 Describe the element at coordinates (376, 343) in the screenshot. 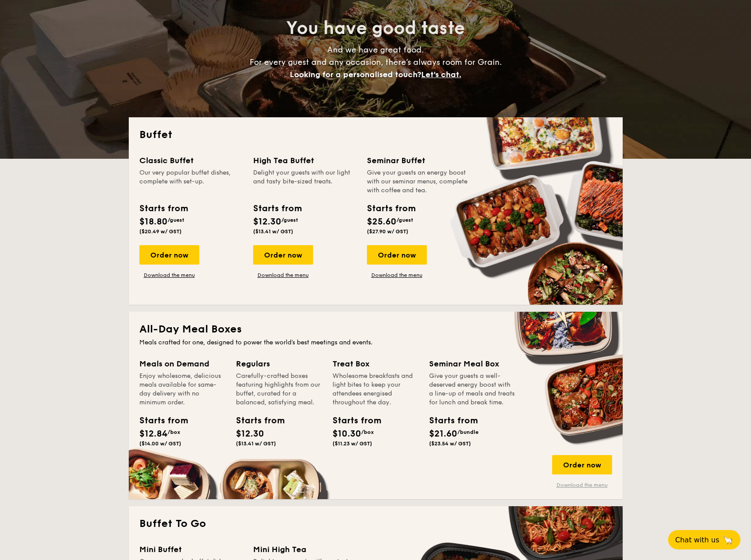

I see `div: Meals crafted for one, designed to power the world's best meetings and events.` at that location.